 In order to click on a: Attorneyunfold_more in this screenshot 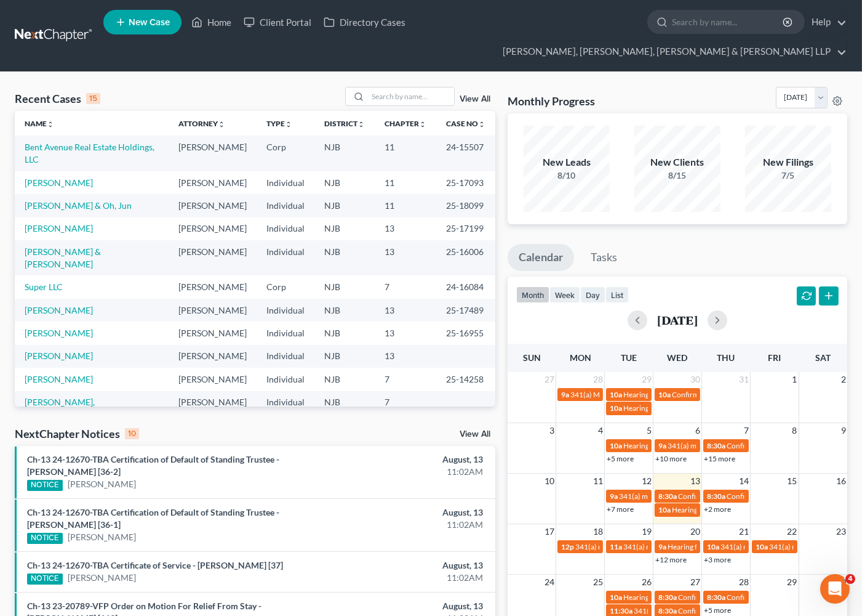, I will do `click(202, 124)`.